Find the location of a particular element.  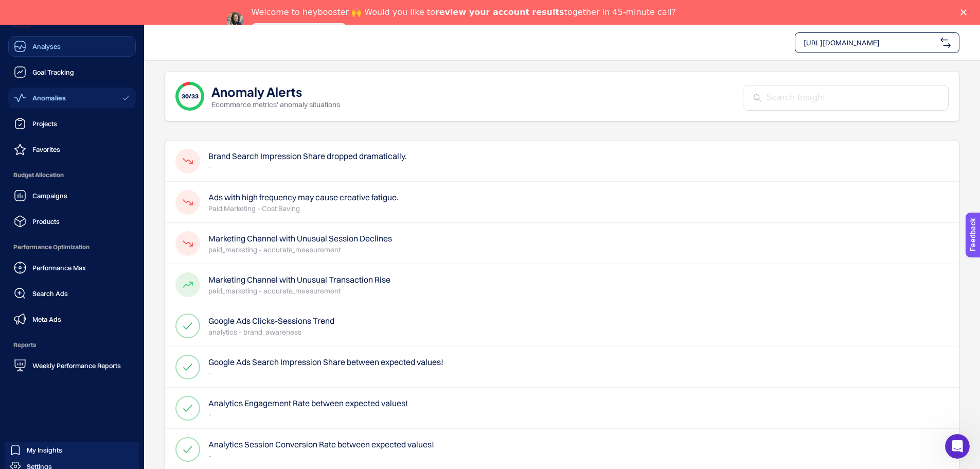

span: Products is located at coordinates (46, 222).